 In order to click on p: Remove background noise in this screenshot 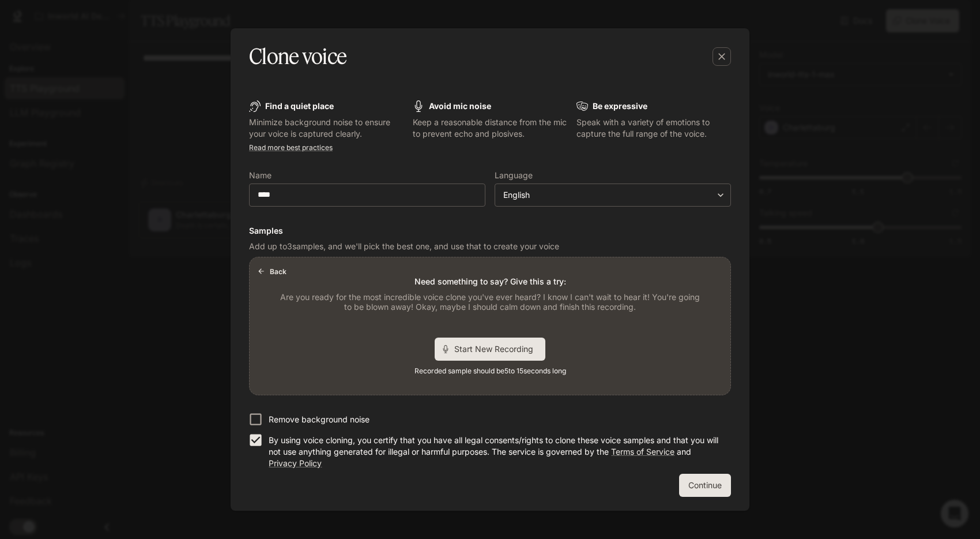, I will do `click(319, 419)`.